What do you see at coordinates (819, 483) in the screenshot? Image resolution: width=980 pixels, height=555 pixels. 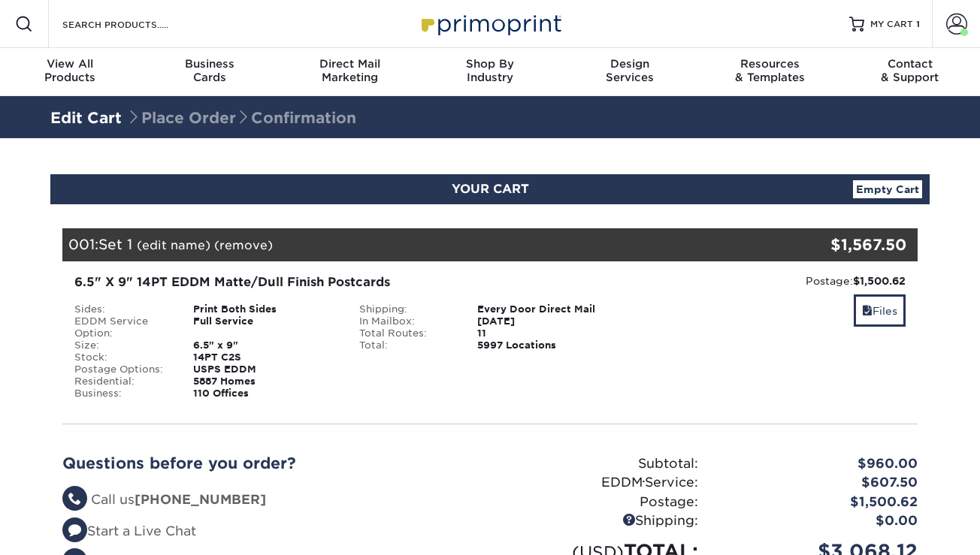 I see `div: $607.50` at bounding box center [819, 483].